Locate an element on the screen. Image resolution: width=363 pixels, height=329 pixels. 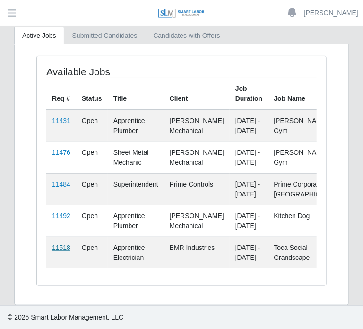
th: Title is located at coordinates (136, 94).